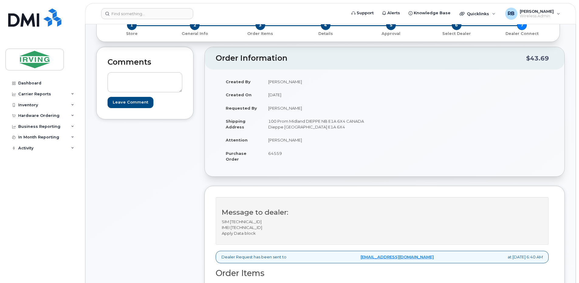 Image resolution: width=579 pixels, height=283 pixels. What do you see at coordinates (430, 13) in the screenshot?
I see `a: Knowledge Base` at bounding box center [430, 13].